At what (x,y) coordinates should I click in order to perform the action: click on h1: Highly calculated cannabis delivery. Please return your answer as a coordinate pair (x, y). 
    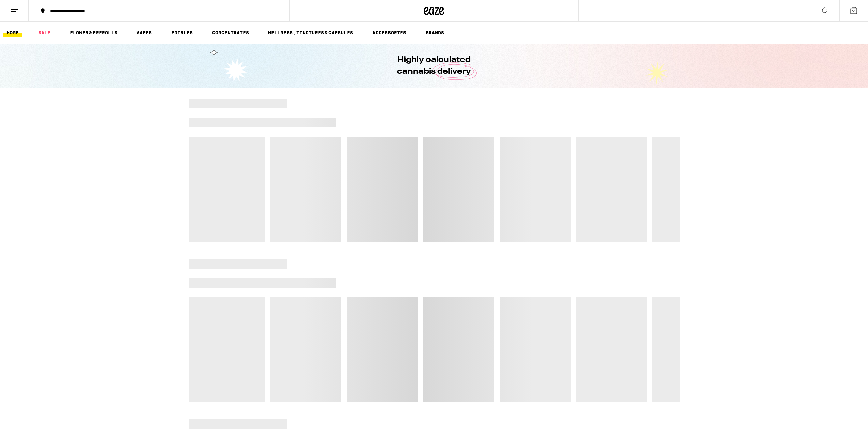
    Looking at the image, I should click on (434, 66).